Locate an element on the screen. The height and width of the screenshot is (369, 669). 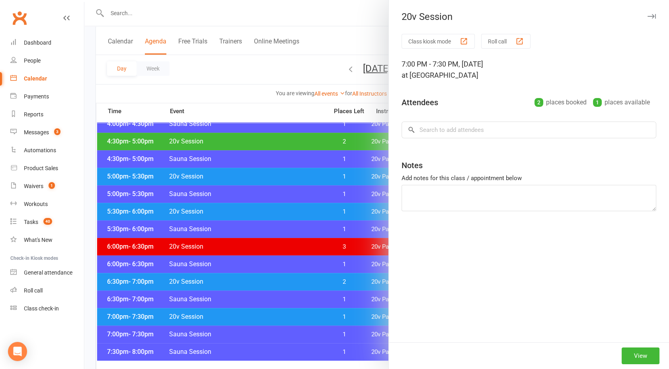
button: Class kiosk mode is located at coordinates (438, 41).